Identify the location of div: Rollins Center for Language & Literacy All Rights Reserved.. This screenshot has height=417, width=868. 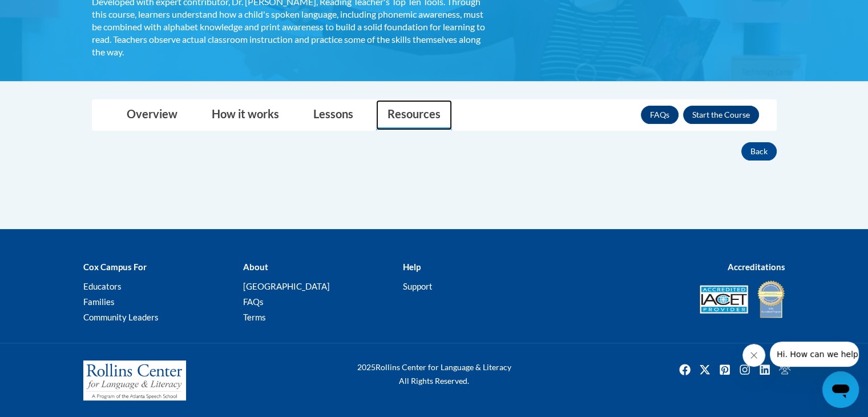
(434, 374).